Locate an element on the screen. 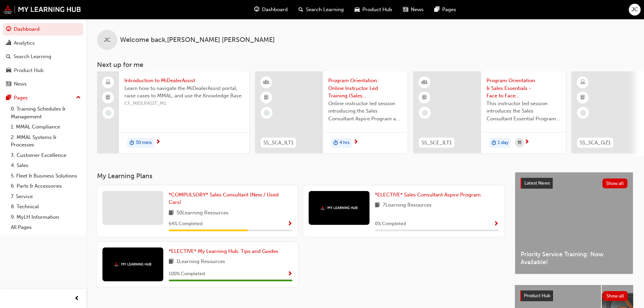 This screenshot has width=644, height=308. div: News is located at coordinates (20, 84).